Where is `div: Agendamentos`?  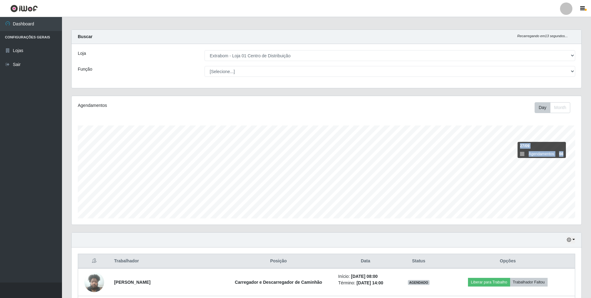
div: Agendamentos is located at coordinates (179, 105).